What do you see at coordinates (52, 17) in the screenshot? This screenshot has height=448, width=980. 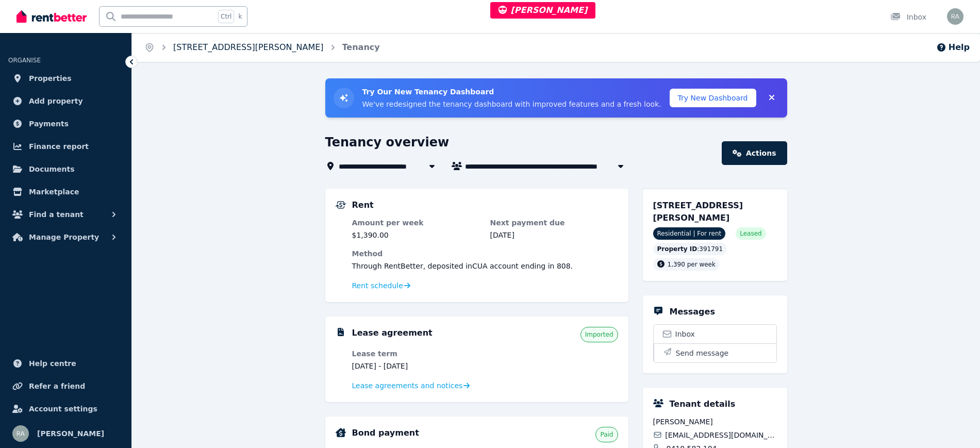 I see `img: RentBetter` at bounding box center [52, 17].